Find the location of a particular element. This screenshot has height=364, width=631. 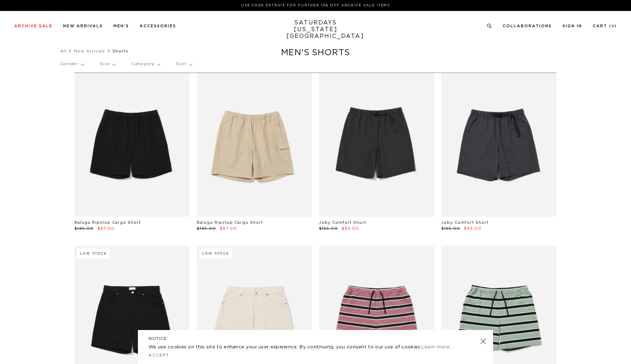

small: 0 is located at coordinates (613, 26).